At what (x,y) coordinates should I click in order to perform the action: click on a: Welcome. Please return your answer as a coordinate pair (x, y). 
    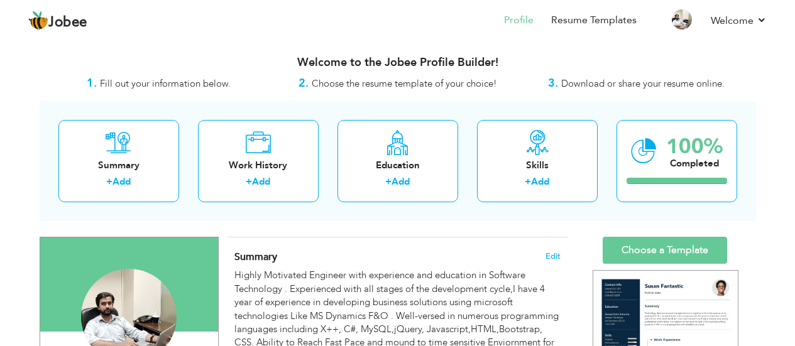
    Looking at the image, I should click on (738, 21).